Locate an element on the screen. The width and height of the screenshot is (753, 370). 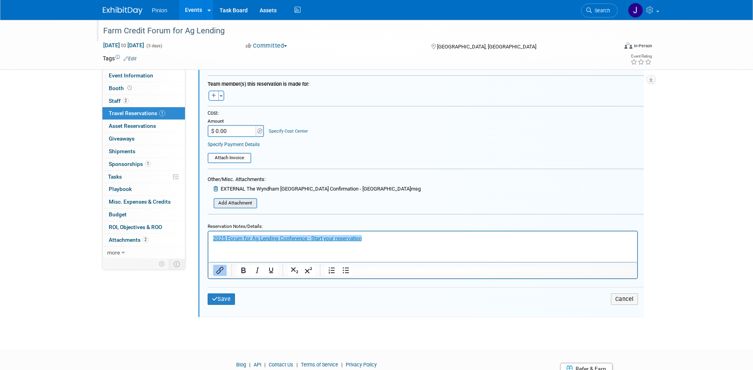
a: Travel Reservations1 is located at coordinates (144, 113).